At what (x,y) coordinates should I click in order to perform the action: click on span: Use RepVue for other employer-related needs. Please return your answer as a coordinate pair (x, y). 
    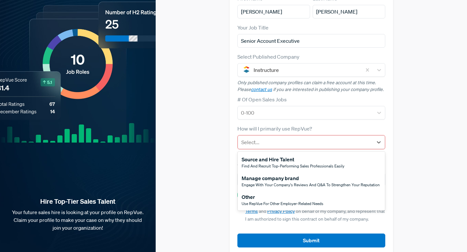
    Looking at the image, I should click on (282, 203).